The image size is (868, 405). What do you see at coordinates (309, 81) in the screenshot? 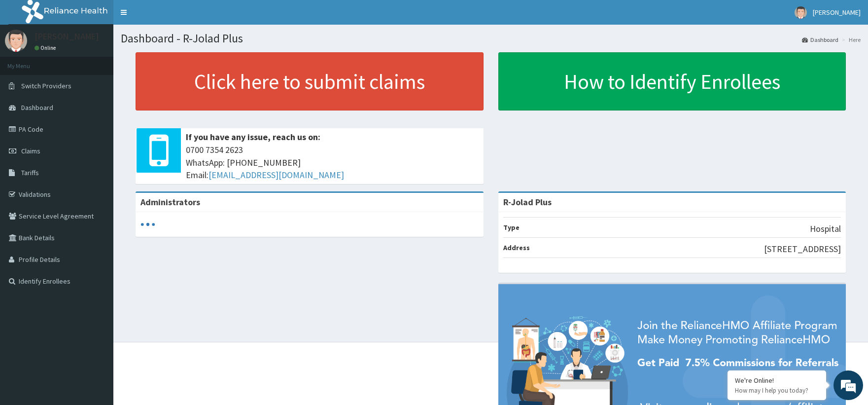
I see `a: Click here to submit claims` at bounding box center [309, 81].